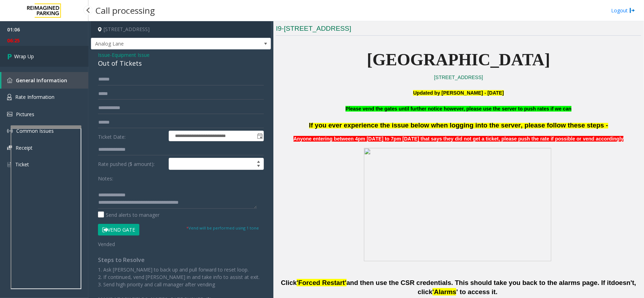  What do you see at coordinates (125, 10) in the screenshot?
I see `h3: Call processing` at bounding box center [125, 10].